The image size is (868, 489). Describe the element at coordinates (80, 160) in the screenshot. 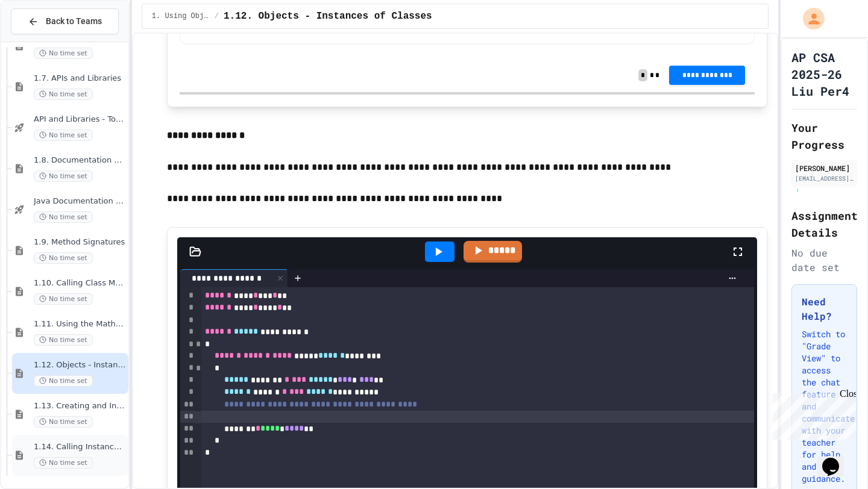

I see `span: 1.8. Documentation with Comments and Preconditions` at that location.